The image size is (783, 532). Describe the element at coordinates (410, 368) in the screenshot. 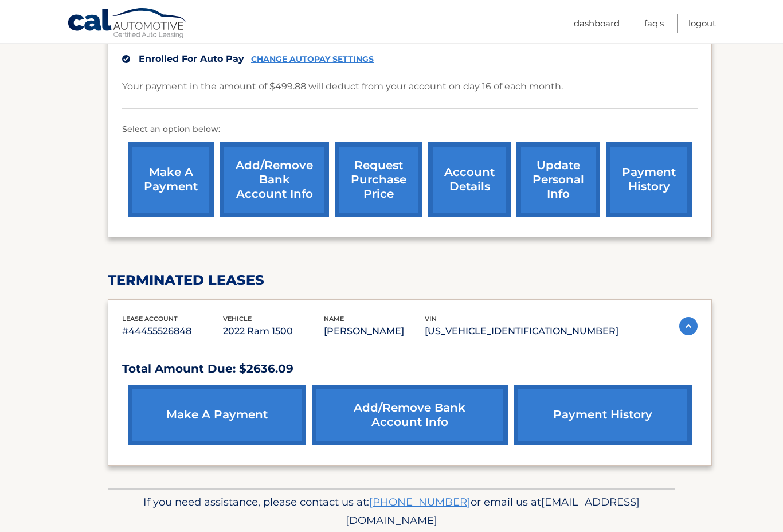

I see `p: Total Amount Due: $2636.09` at that location.